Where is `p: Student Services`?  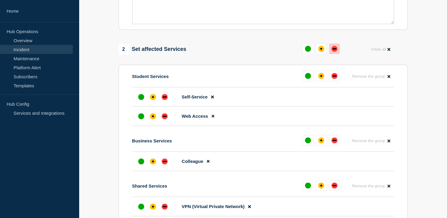
p: Student Services is located at coordinates (150, 76).